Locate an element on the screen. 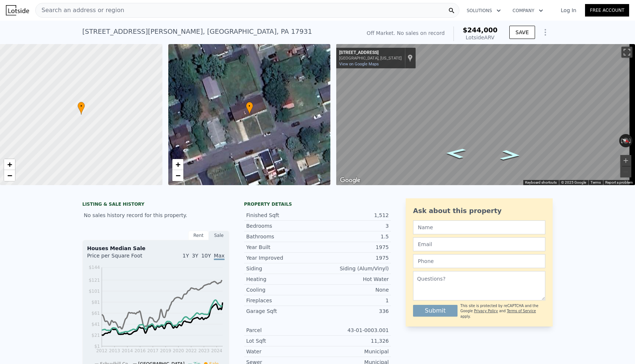  tspan: 2017 is located at coordinates (153, 351).